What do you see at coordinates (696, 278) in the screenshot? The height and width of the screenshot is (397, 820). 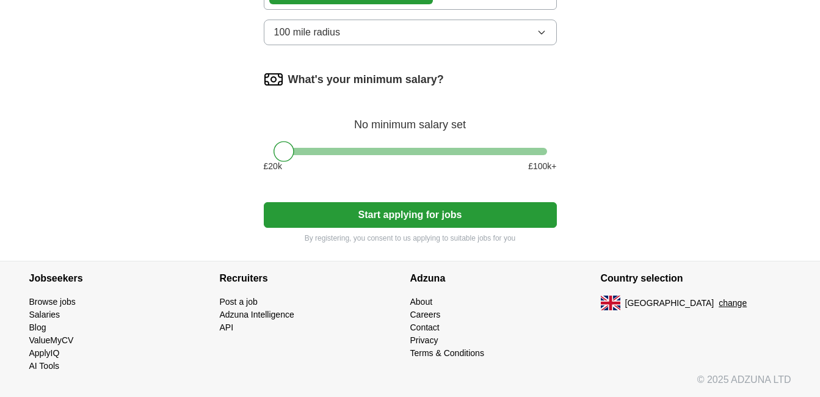 I see `h4: Country selection` at bounding box center [696, 278].